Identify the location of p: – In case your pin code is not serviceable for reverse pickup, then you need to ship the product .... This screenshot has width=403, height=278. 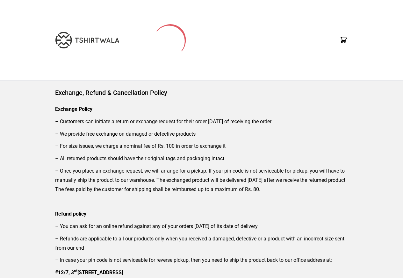
(201, 260).